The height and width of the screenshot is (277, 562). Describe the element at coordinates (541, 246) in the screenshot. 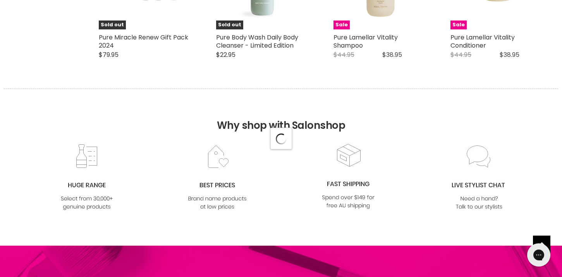

I see `span: Back to top` at that location.